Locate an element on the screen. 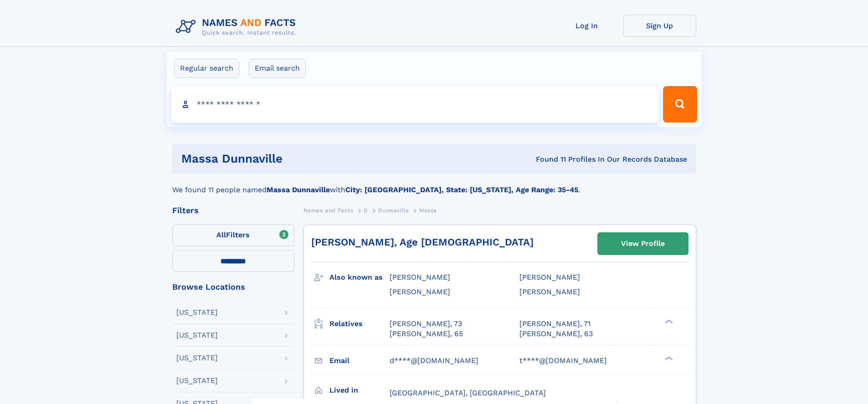 This screenshot has width=868, height=404. div: View Profile is located at coordinates (643, 243).